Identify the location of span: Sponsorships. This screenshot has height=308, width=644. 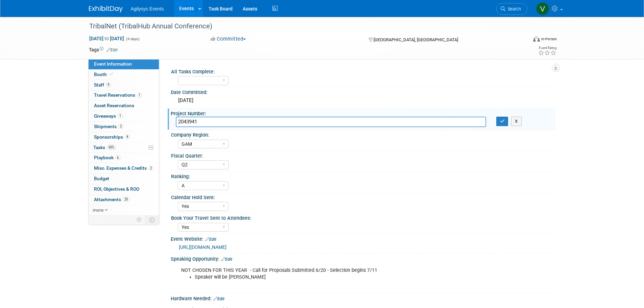
(112, 137).